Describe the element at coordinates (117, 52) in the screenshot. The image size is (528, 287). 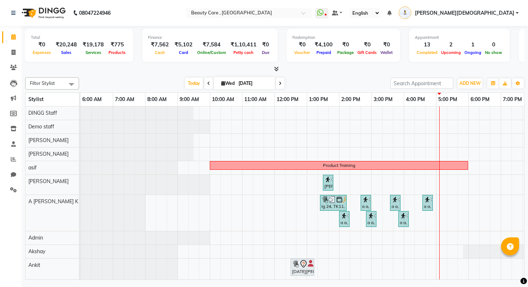
I see `span: Products` at that location.